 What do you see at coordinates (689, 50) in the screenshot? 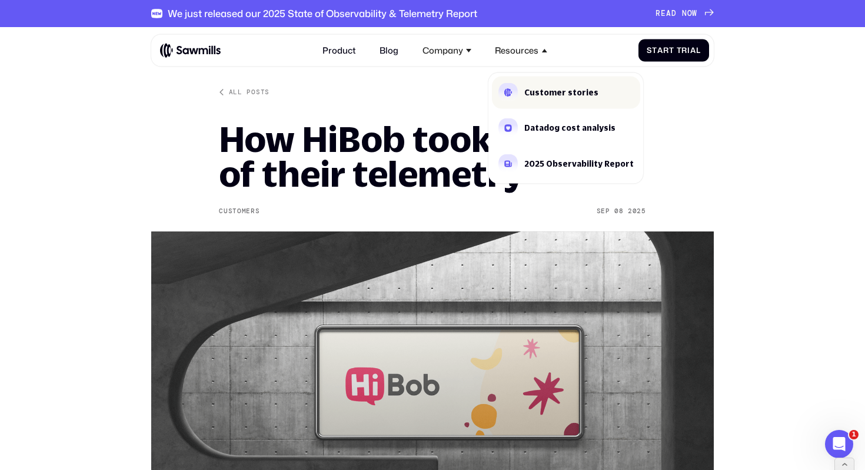
I see `span: i` at bounding box center [689, 50].